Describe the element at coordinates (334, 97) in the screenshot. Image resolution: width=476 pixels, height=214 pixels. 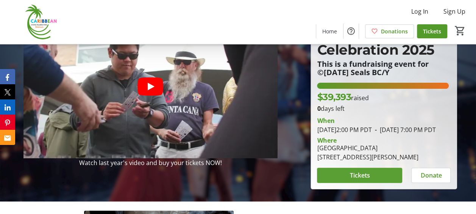
I see `span: $39,393` at that location.